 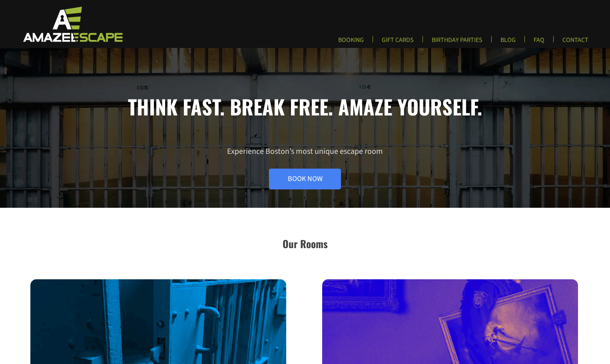 What do you see at coordinates (575, 42) in the screenshot?
I see `a: CONTACT` at bounding box center [575, 42].